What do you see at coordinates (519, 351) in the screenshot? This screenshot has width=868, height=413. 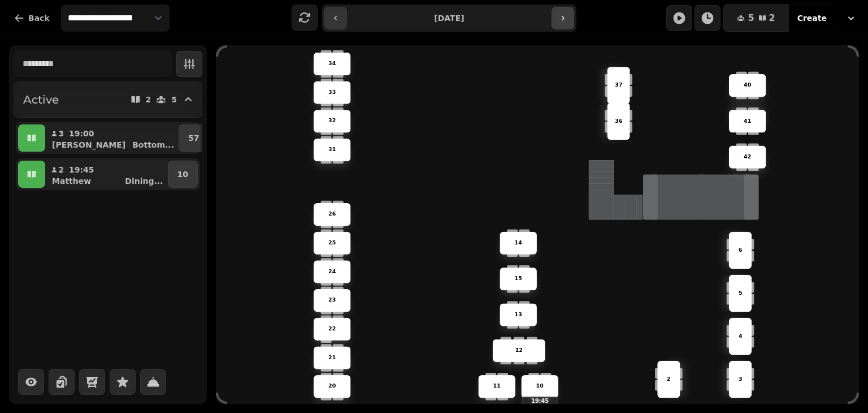 I see `p: 12` at bounding box center [519, 351].